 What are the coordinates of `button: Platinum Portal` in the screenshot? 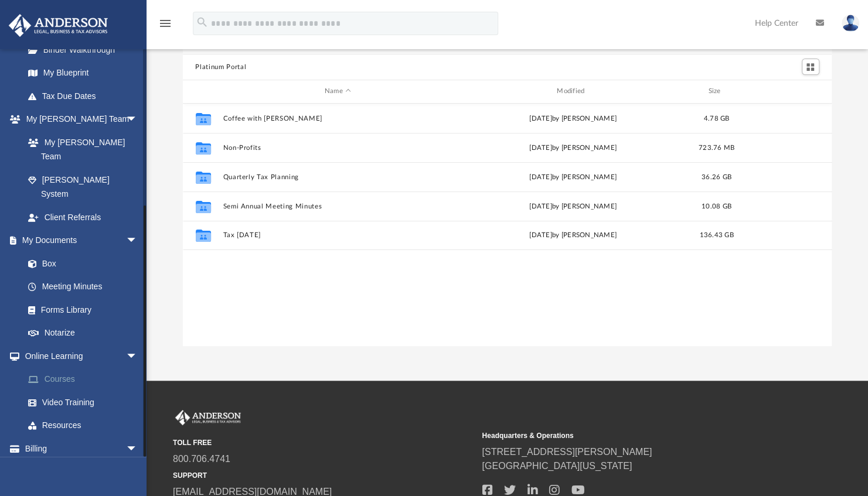 It's located at (220, 68).